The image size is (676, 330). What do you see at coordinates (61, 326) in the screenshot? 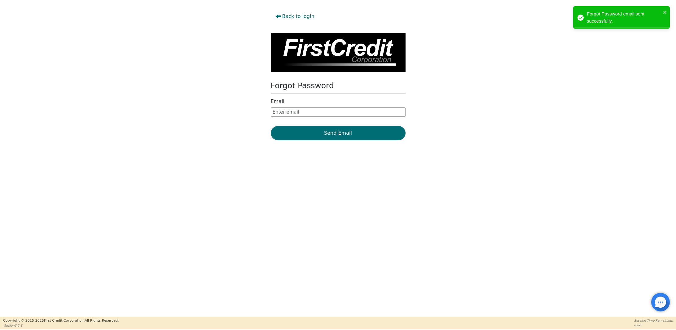
I see `p: Version 3.2.3` at bounding box center [61, 326].